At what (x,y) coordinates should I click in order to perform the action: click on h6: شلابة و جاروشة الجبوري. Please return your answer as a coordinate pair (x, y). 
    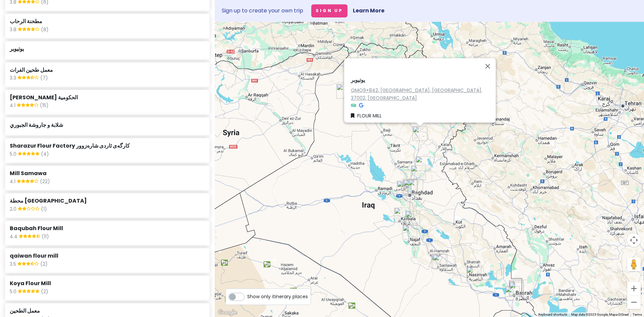
    Looking at the image, I should click on (107, 125).